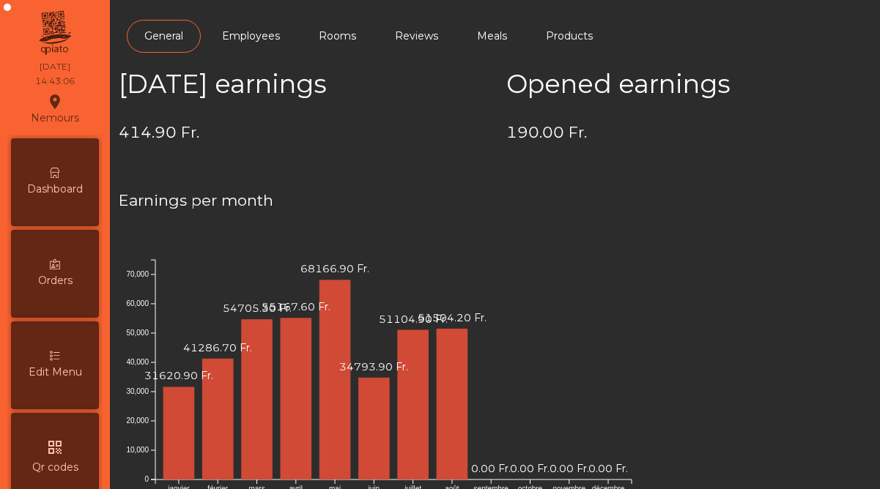  I want to click on text: 30,000, so click(137, 391).